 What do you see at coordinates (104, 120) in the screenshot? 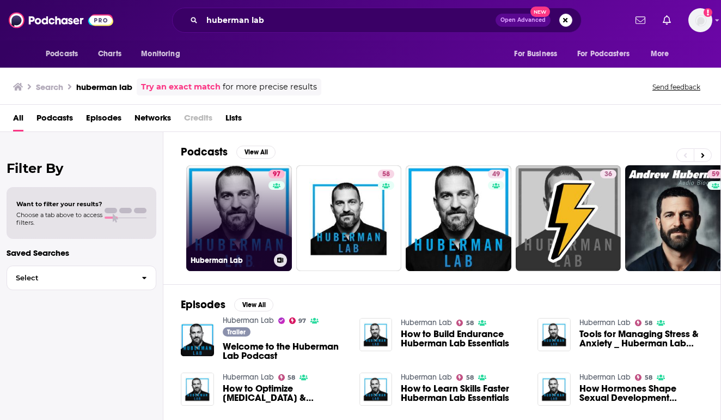
I see `a: Episodes` at bounding box center [104, 120].